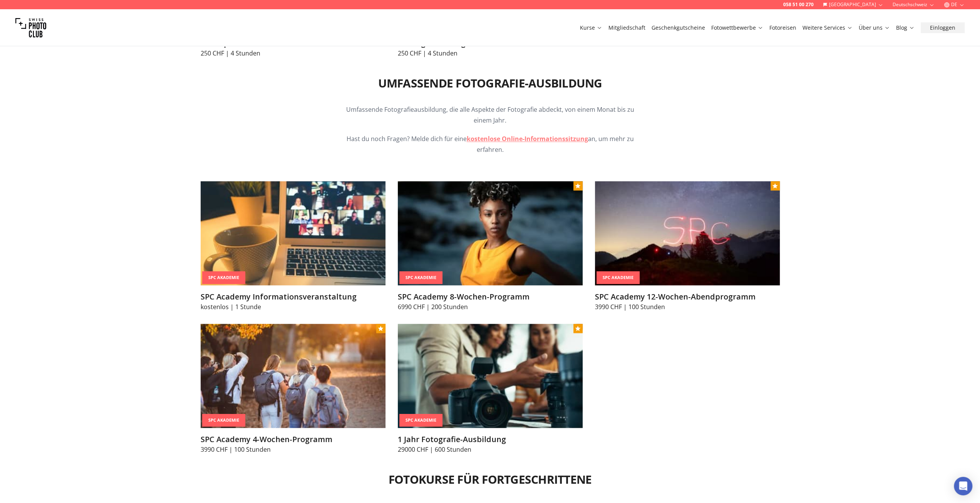  I want to click on button: Blog, so click(905, 28).